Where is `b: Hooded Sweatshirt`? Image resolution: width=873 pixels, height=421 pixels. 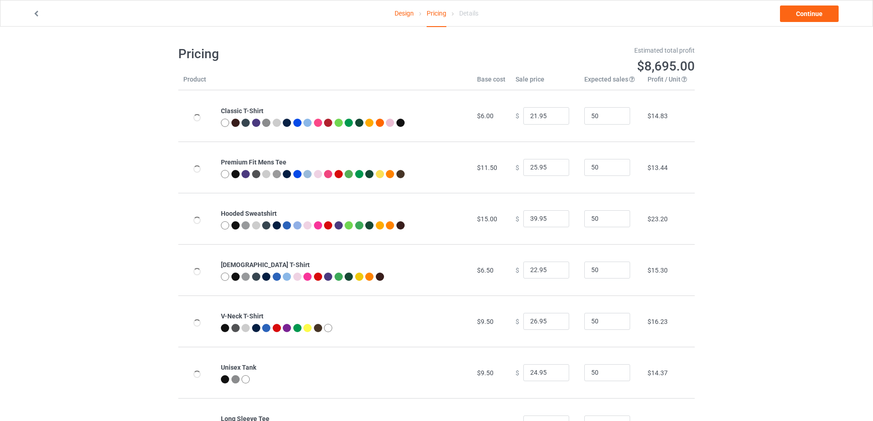 b: Hooded Sweatshirt is located at coordinates (249, 214).